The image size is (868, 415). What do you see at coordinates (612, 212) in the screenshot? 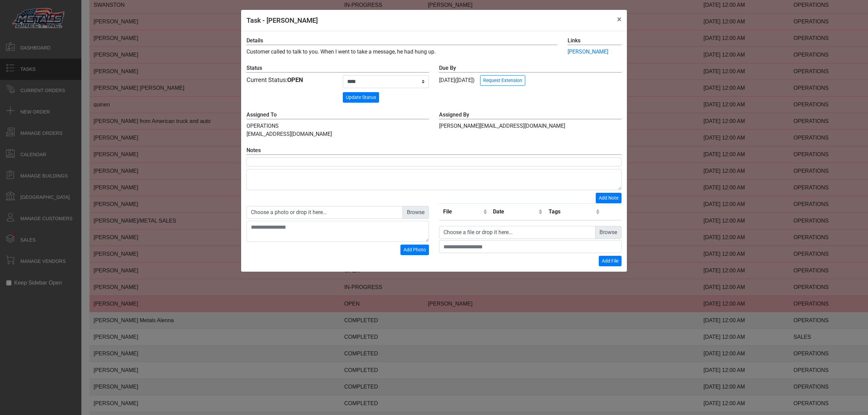
I see `th: Remove` at bounding box center [612, 212].